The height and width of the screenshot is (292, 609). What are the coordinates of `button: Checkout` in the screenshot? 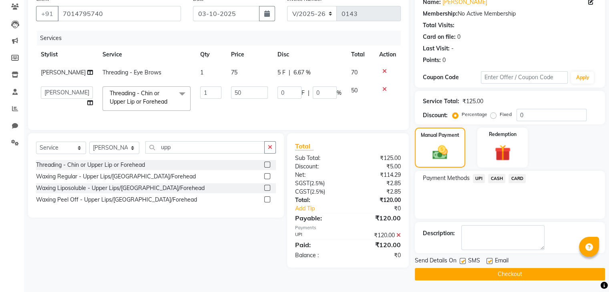 It's located at (510, 274).